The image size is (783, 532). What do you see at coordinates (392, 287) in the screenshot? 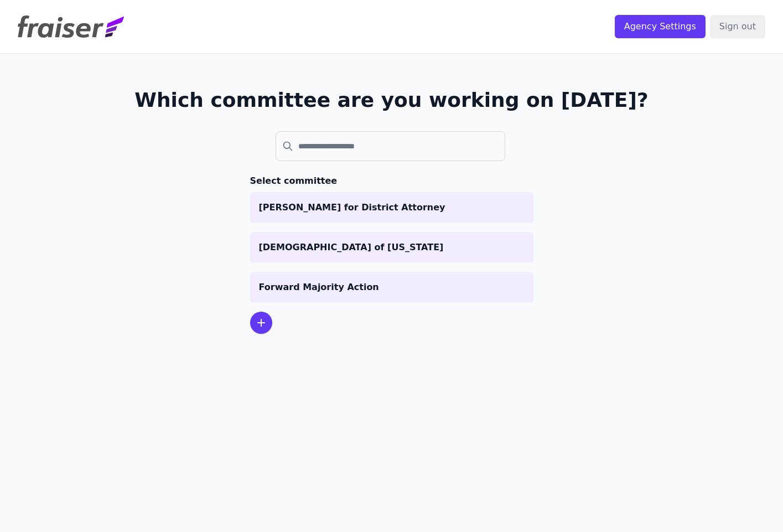
I see `p: Forward Majority Action` at bounding box center [392, 287].